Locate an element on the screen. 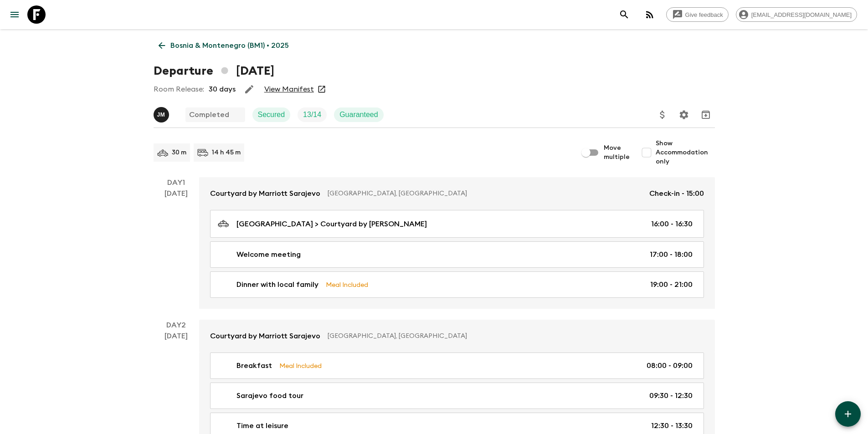 This screenshot has height=434, width=868. button: Settings is located at coordinates (684, 115).